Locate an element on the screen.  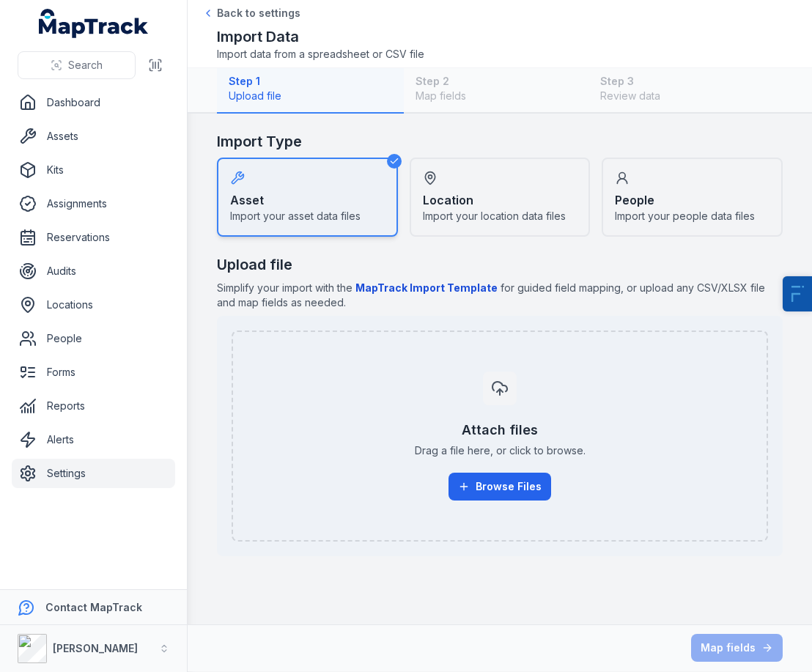
strong: Location is located at coordinates (448, 200).